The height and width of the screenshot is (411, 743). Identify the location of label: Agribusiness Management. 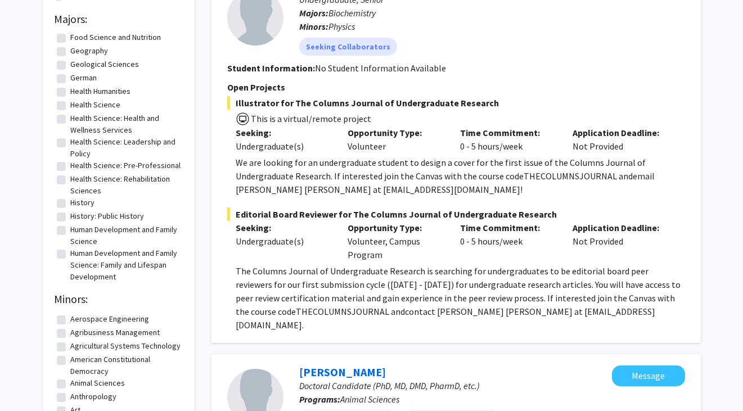
(115, 333).